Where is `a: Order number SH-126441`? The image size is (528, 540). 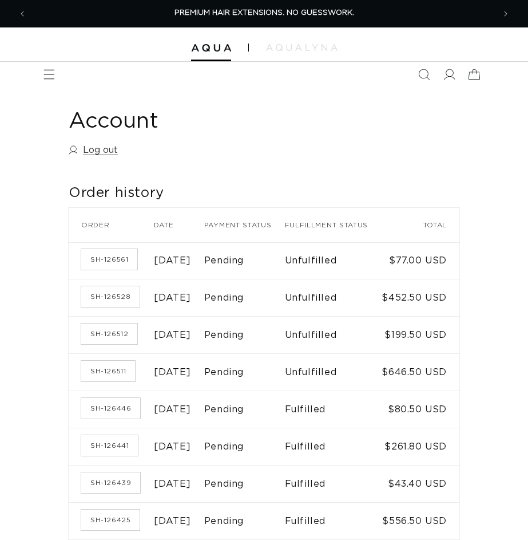 a: Order number SH-126441 is located at coordinates (109, 445).